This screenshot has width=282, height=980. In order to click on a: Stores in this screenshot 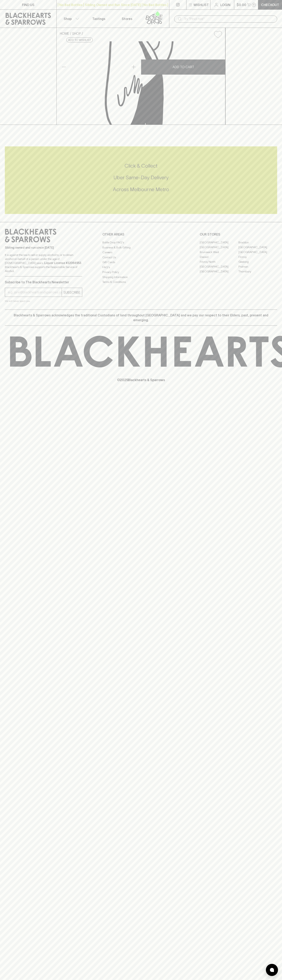, I will do `click(127, 18)`.